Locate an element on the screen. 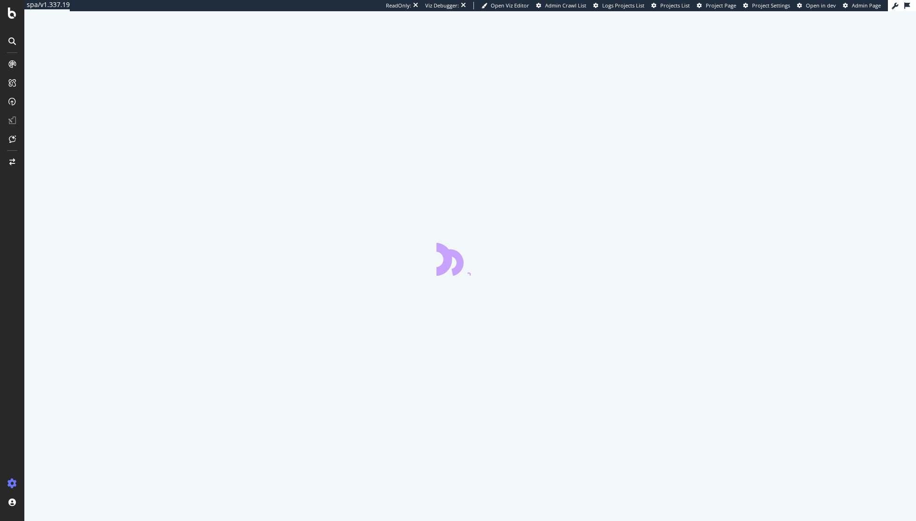 The width and height of the screenshot is (916, 521). span: Logs Projects List is located at coordinates (623, 5).